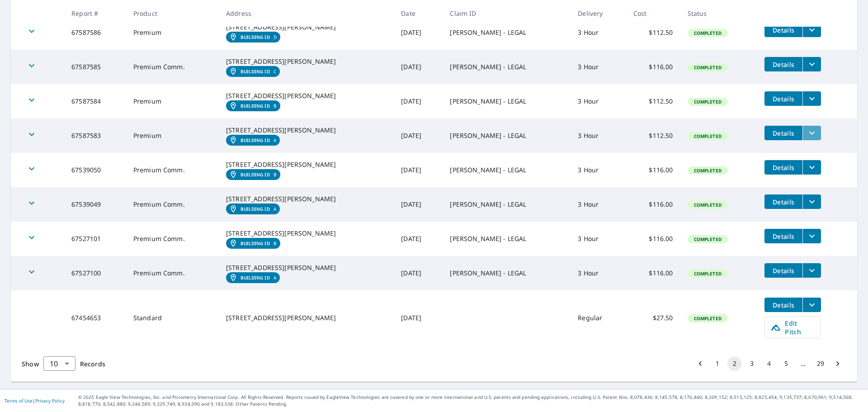  What do you see at coordinates (95, 273) in the screenshot?
I see `td: 67527100` at bounding box center [95, 273].